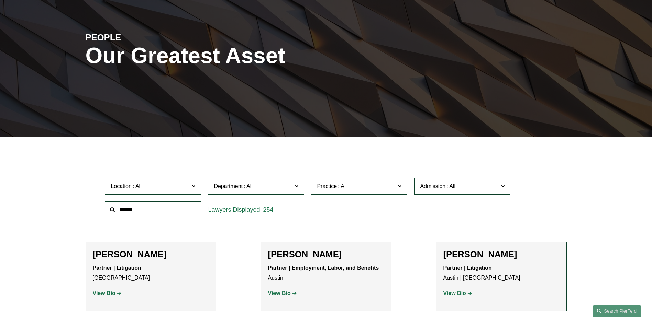  Describe the element at coordinates (617, 311) in the screenshot. I see `a: Search this site` at that location.